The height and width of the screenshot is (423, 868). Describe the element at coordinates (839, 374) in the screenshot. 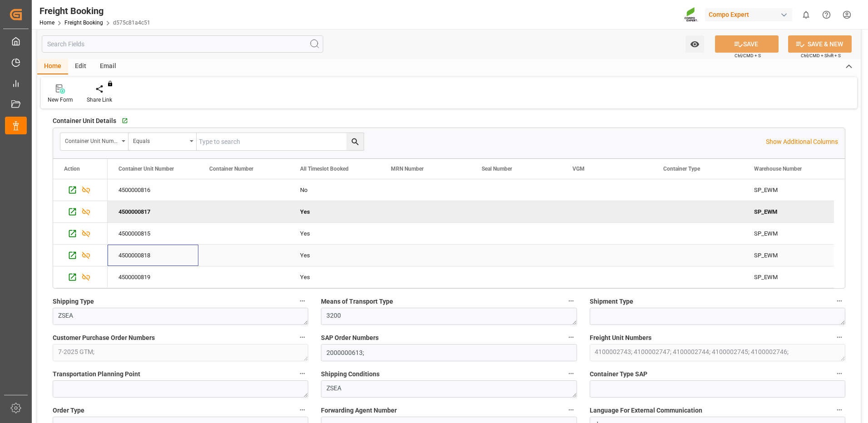

I see `button: Container Type SAP` at that location.